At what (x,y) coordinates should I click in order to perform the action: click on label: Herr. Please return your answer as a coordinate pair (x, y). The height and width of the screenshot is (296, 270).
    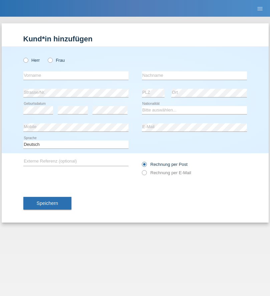
    Looking at the image, I should click on (32, 60).